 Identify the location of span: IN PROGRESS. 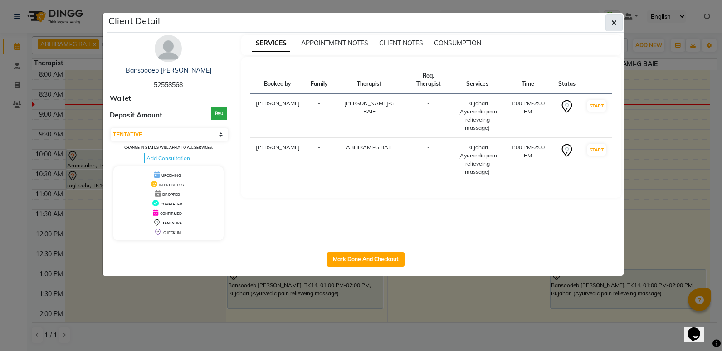
(171, 185).